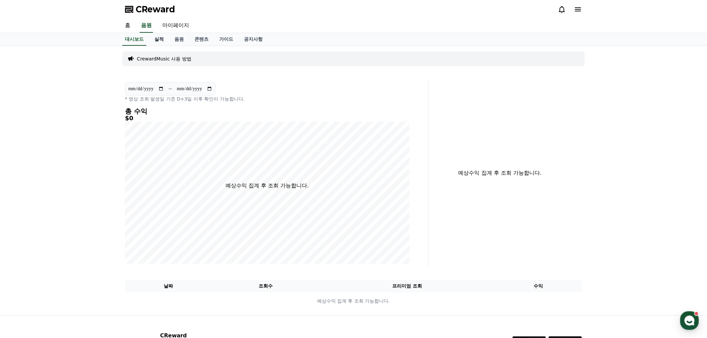  What do you see at coordinates (150, 9) in the screenshot?
I see `a: CReward` at bounding box center [150, 9].